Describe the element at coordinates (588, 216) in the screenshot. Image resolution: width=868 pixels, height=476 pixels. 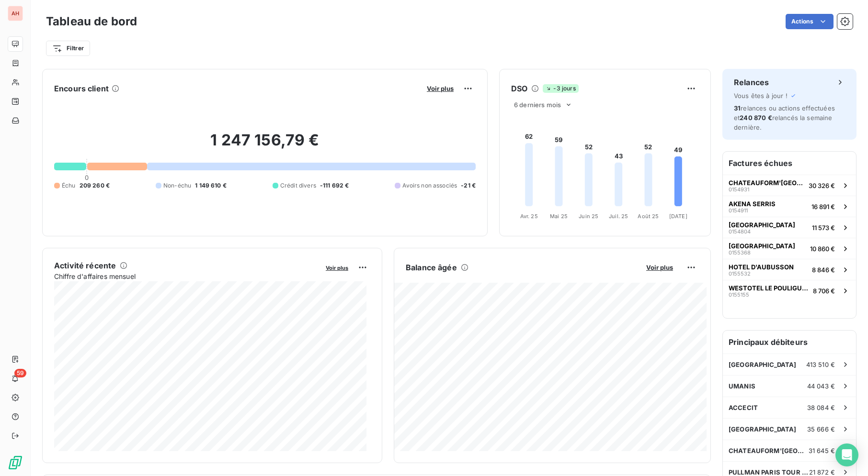
I see `tspan: Juin 25` at that location.